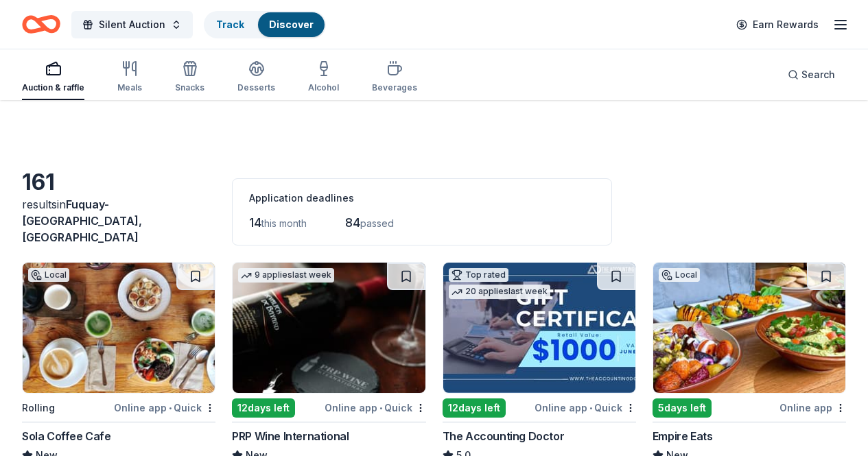 The image size is (868, 456). I want to click on div: PRP Wine International, so click(290, 436).